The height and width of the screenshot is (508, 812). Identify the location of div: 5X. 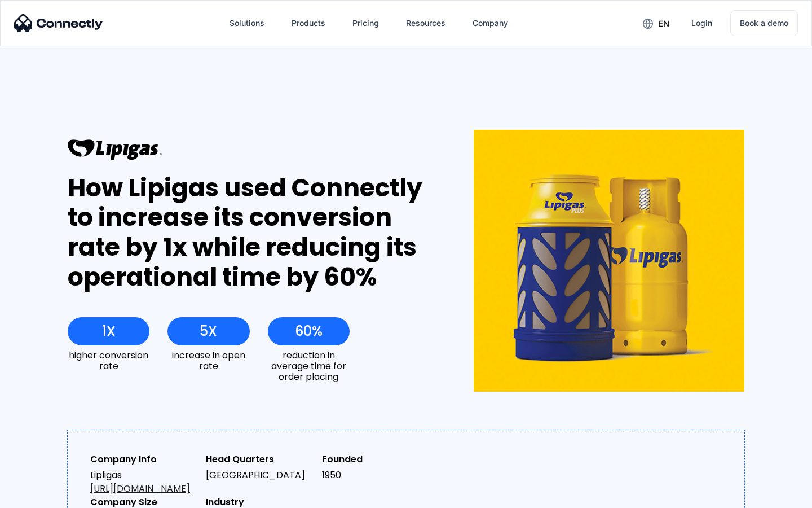
(208, 331).